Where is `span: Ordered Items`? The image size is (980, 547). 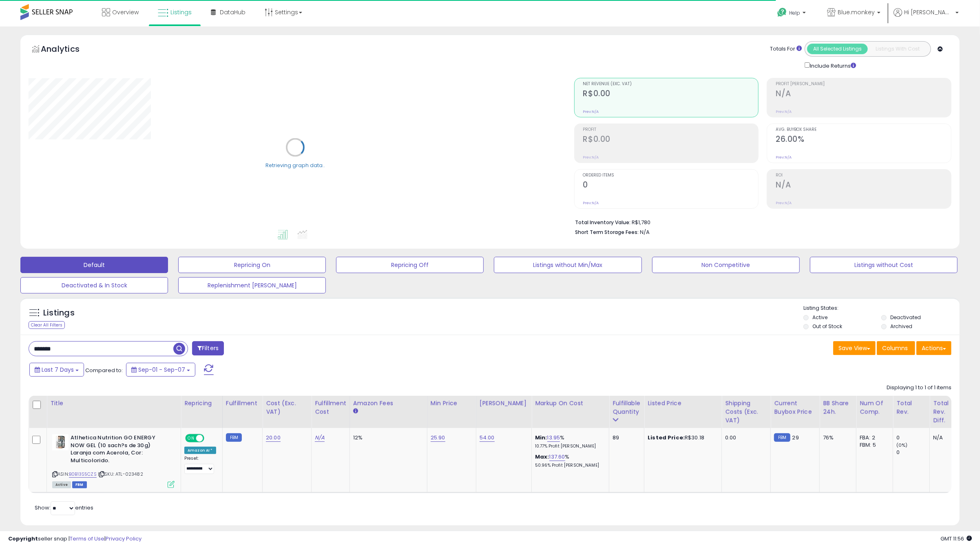 span: Ordered Items is located at coordinates (670, 175).